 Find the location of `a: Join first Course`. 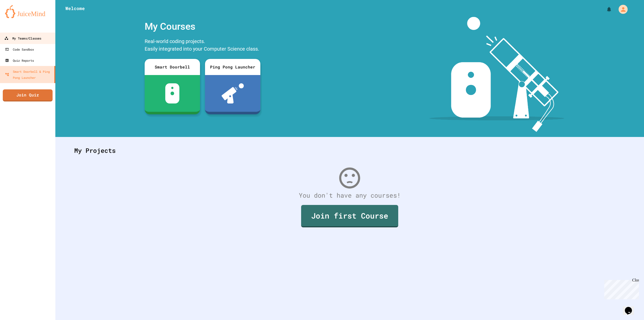

a: Join first Course is located at coordinates (350, 216).